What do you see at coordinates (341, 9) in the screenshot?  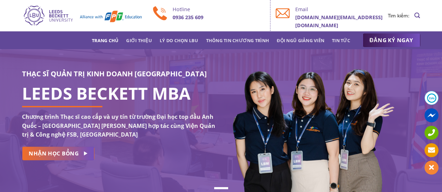 I see `p: Email` at bounding box center [341, 9].